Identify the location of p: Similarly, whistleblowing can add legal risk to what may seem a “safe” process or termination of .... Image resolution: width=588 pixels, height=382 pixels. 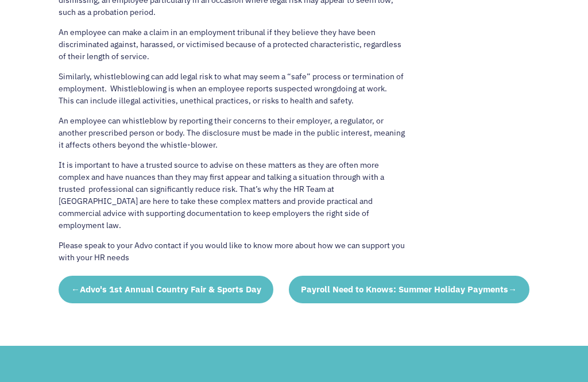
(232, 93).